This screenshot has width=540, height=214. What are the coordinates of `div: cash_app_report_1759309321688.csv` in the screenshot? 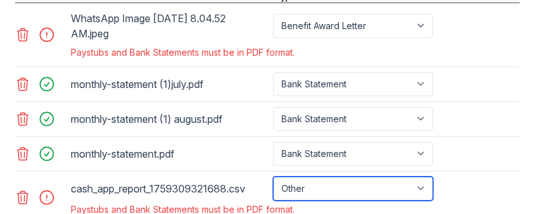 It's located at (169, 188).